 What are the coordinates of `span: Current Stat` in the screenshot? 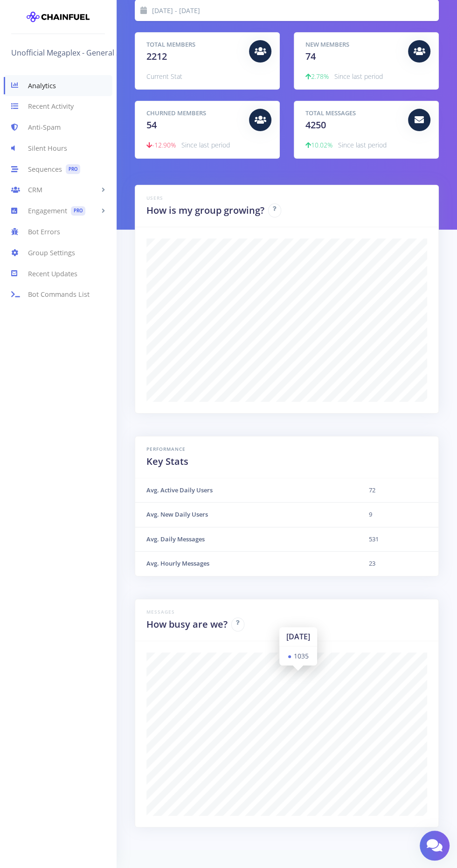 It's located at (164, 76).